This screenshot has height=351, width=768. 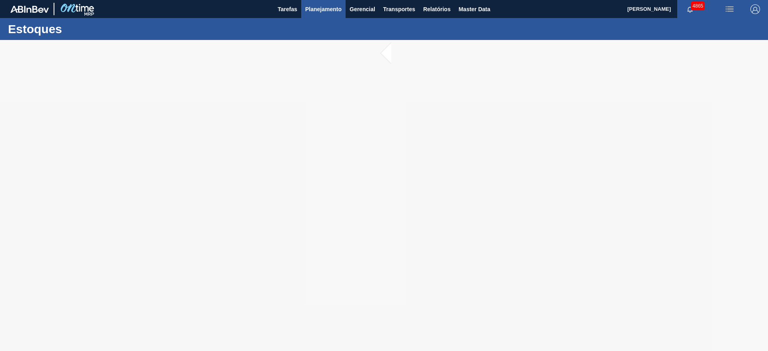 I want to click on span: Tarefas, so click(x=287, y=9).